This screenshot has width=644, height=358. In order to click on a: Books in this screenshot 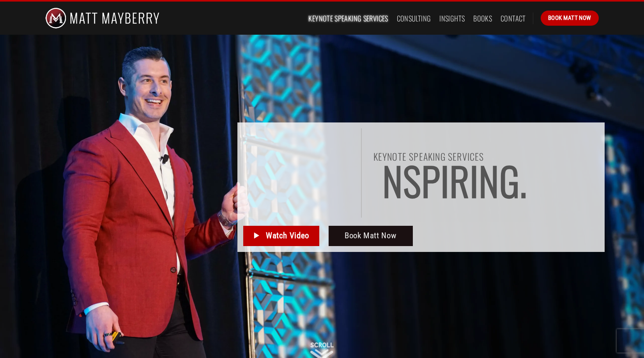, I will do `click(482, 18)`.